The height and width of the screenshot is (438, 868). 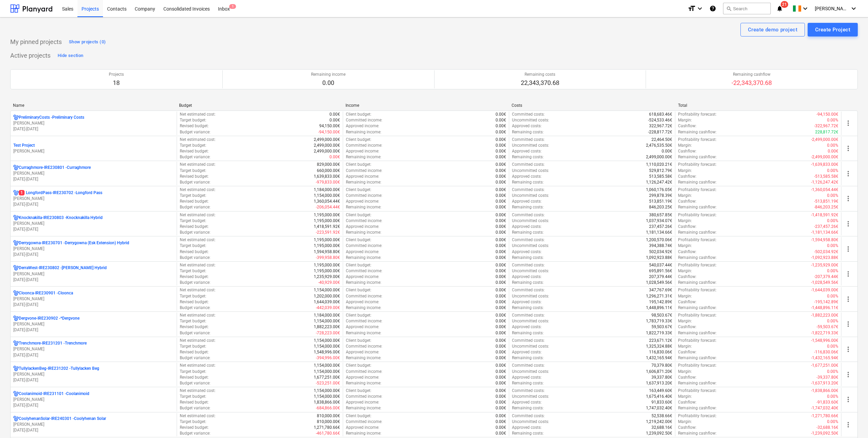 What do you see at coordinates (327, 201) in the screenshot?
I see `p: 1,360,054.44€` at bounding box center [327, 201].